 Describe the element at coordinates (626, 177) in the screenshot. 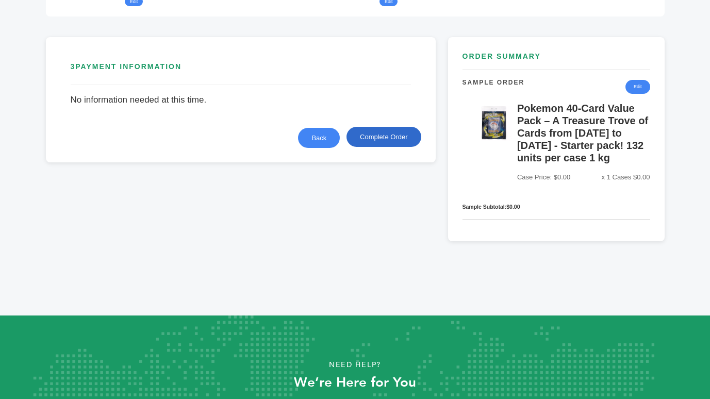

I see `span: x 1 Cases $0.00` at that location.